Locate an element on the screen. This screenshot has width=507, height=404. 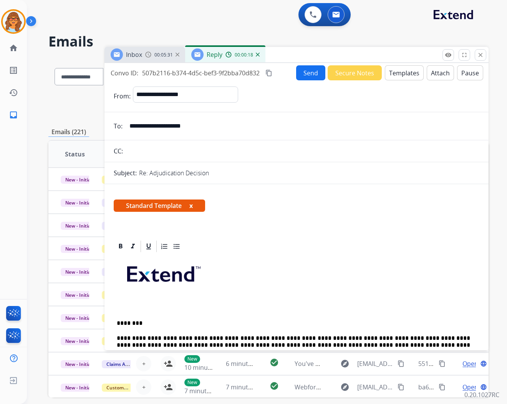
span: Status is located at coordinates (75, 154).